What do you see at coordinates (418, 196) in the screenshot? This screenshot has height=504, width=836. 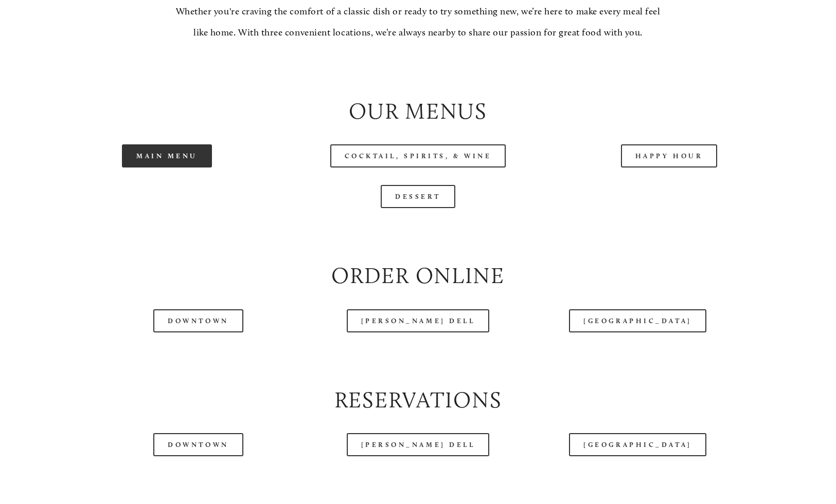 I see `a: Dessert` at bounding box center [418, 196].